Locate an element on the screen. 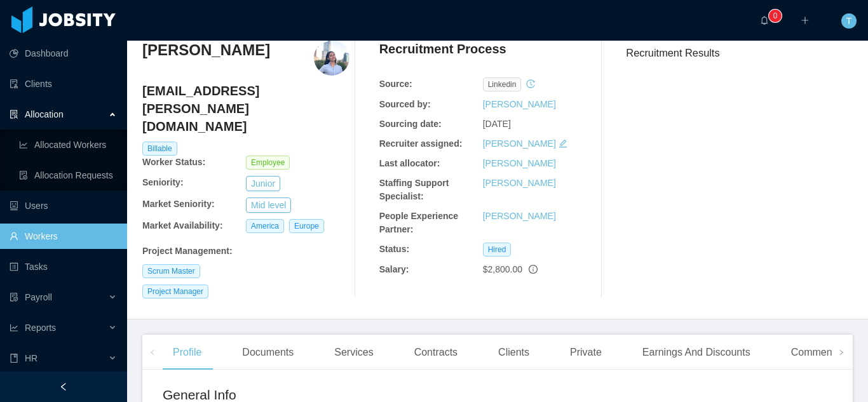 The height and width of the screenshot is (402, 868). span: Employee is located at coordinates (267, 162).